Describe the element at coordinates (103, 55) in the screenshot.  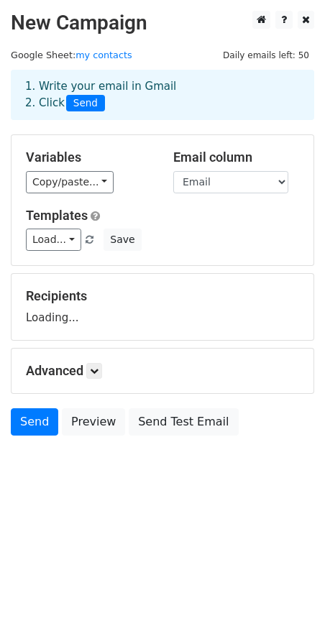
I see `a: my contacts` at that location.